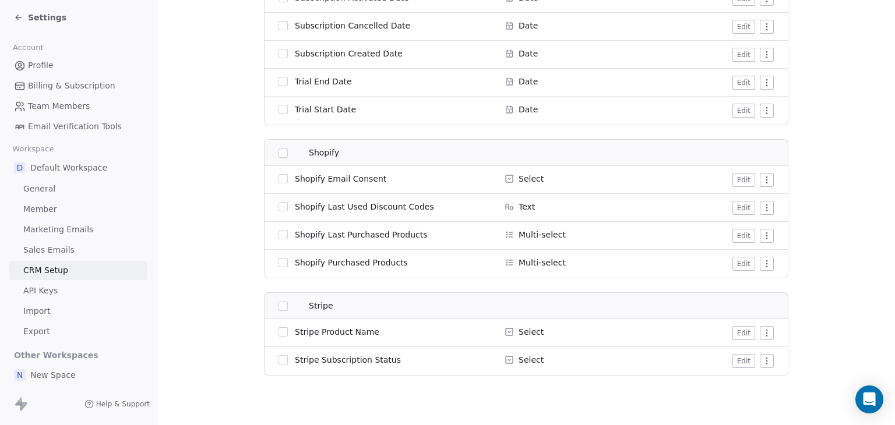 The image size is (895, 425). Describe the element at coordinates (349, 54) in the screenshot. I see `span: Subscription Created Date` at that location.